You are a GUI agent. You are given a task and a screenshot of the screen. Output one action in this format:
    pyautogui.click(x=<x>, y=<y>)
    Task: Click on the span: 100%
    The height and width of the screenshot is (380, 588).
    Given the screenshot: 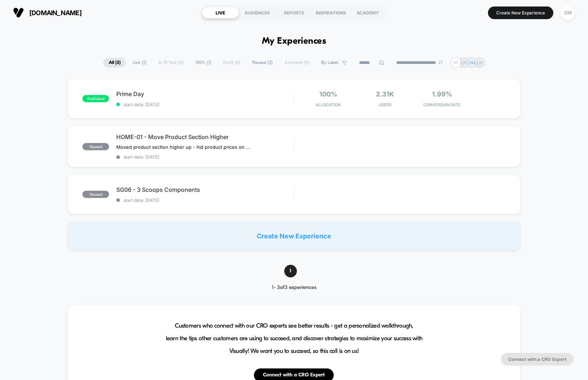 What is the action you would take?
    pyautogui.click(x=329, y=94)
    